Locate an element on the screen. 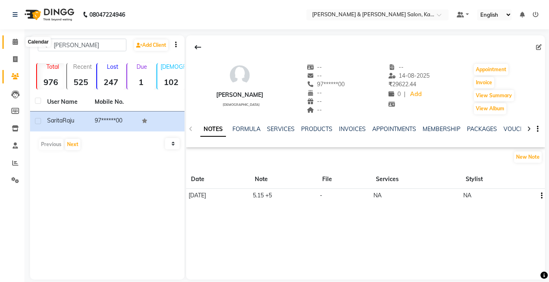  strong: 525 is located at coordinates (81, 82).